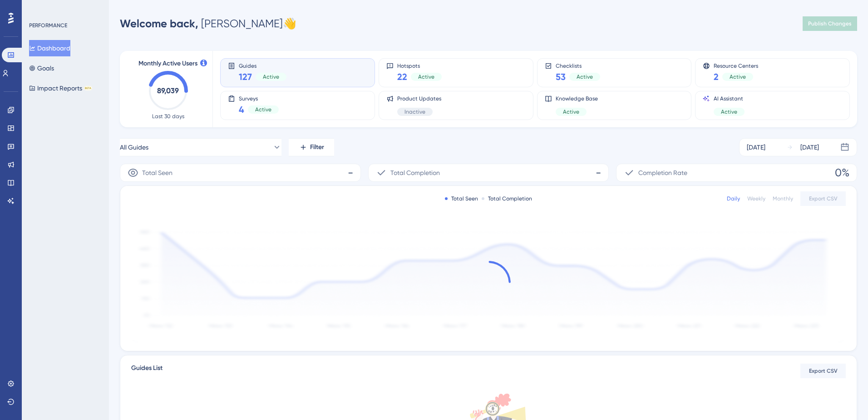 The image size is (868, 420). Describe the element at coordinates (419, 99) in the screenshot. I see `span: Product Updates` at that location.